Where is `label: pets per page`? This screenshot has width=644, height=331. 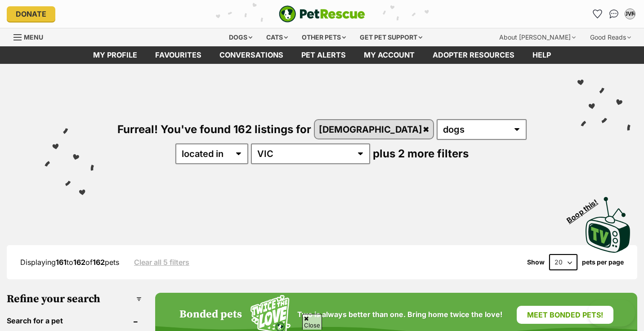 label: pets per page is located at coordinates (603, 262).